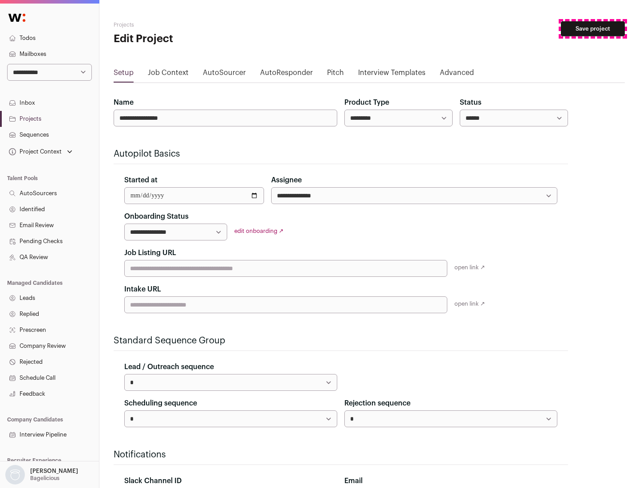 This screenshot has height=488, width=639. Describe the element at coordinates (161, 403) in the screenshot. I see `label: Scheduling sequence` at that location.